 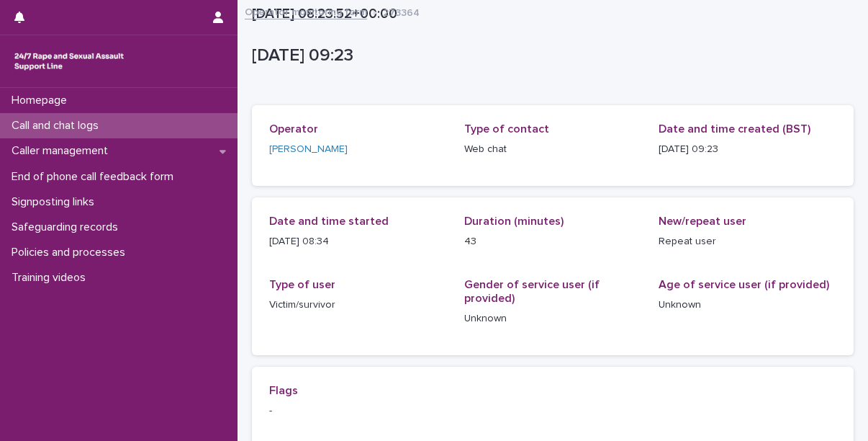 What do you see at coordinates (743, 285) in the screenshot?
I see `span: Age of service user (if provided)` at bounding box center [743, 285].